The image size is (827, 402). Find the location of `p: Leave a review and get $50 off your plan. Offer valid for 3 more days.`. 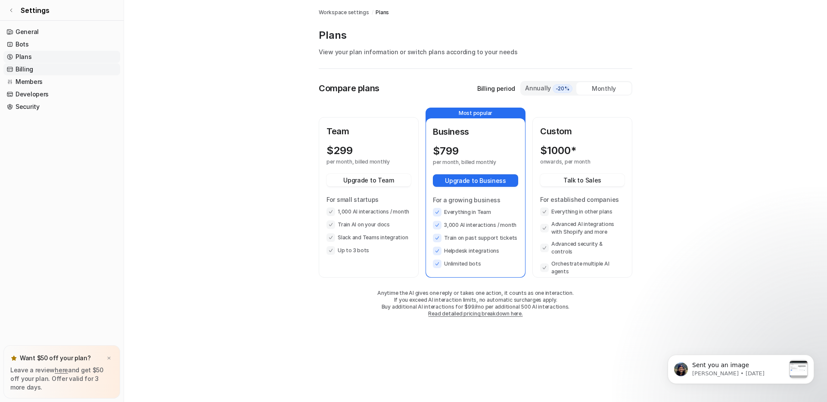

p: Leave a review and get $50 off your plan. Offer valid for 3 more days. is located at coordinates (62, 379).